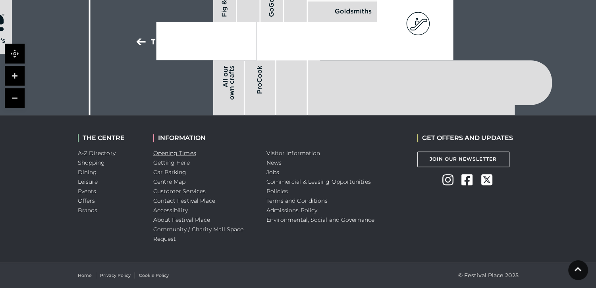 This screenshot has width=596, height=288. What do you see at coordinates (87, 201) in the screenshot?
I see `a: Offers` at bounding box center [87, 201].